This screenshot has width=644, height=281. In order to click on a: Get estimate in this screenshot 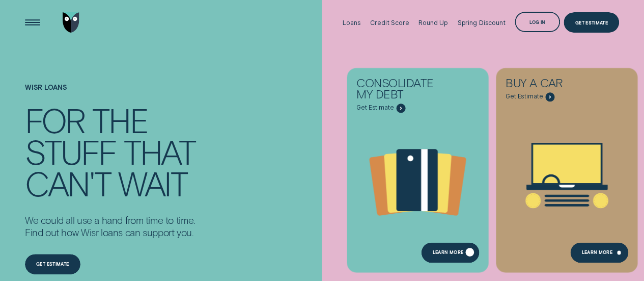, I will do `click(52, 264)`.